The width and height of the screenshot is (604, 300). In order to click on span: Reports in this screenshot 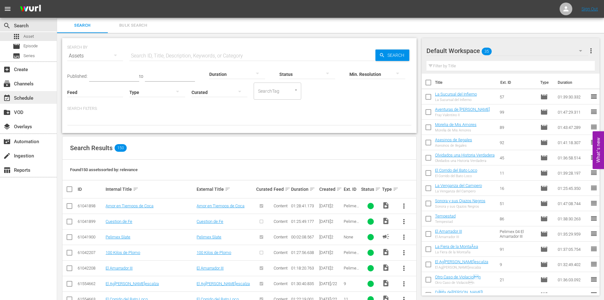, I will do `click(7, 170)`.